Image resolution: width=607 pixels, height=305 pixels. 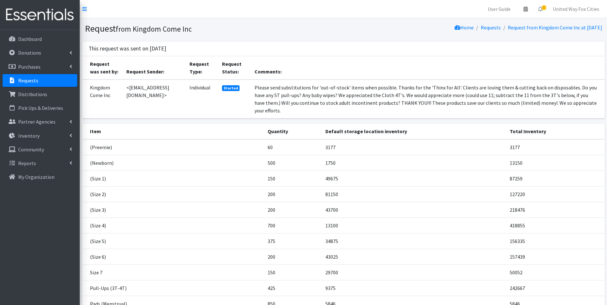 I want to click on a: Dashboard, so click(x=40, y=39).